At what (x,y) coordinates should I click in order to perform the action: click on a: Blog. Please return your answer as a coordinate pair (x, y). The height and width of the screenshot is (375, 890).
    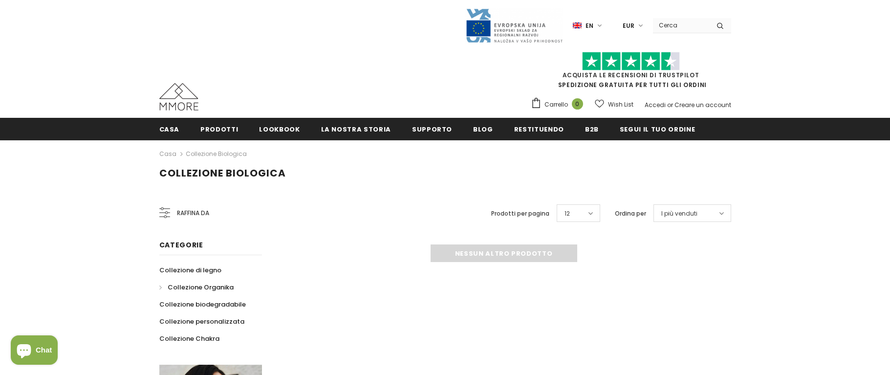
    Looking at the image, I should click on (483, 129).